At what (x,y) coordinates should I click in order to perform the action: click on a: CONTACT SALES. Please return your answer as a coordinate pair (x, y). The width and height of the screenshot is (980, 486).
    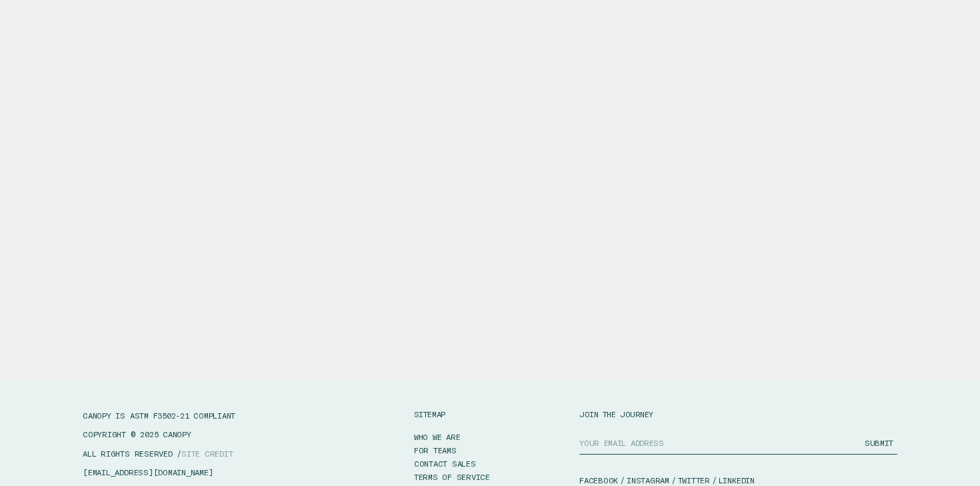
    Looking at the image, I should click on (445, 463).